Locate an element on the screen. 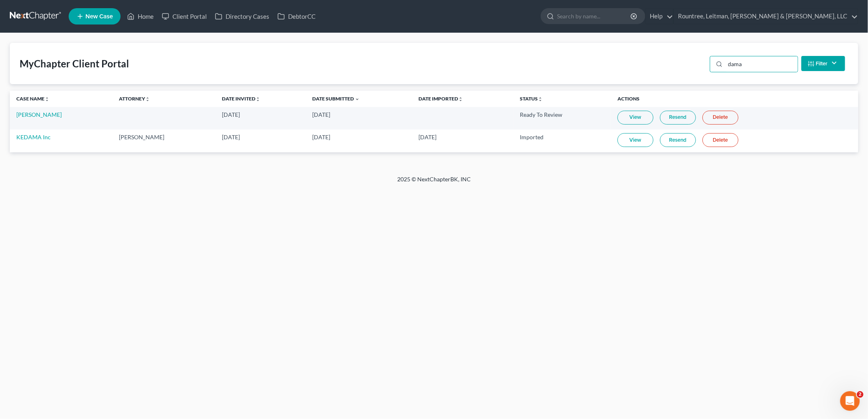  span: New Case is located at coordinates (99, 16).